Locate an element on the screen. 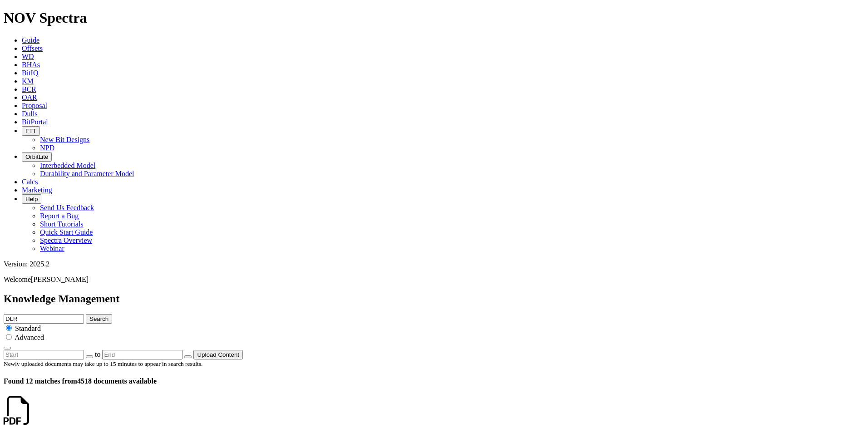 Image resolution: width=868 pixels, height=433 pixels. span: OrbitLite is located at coordinates (36, 156).